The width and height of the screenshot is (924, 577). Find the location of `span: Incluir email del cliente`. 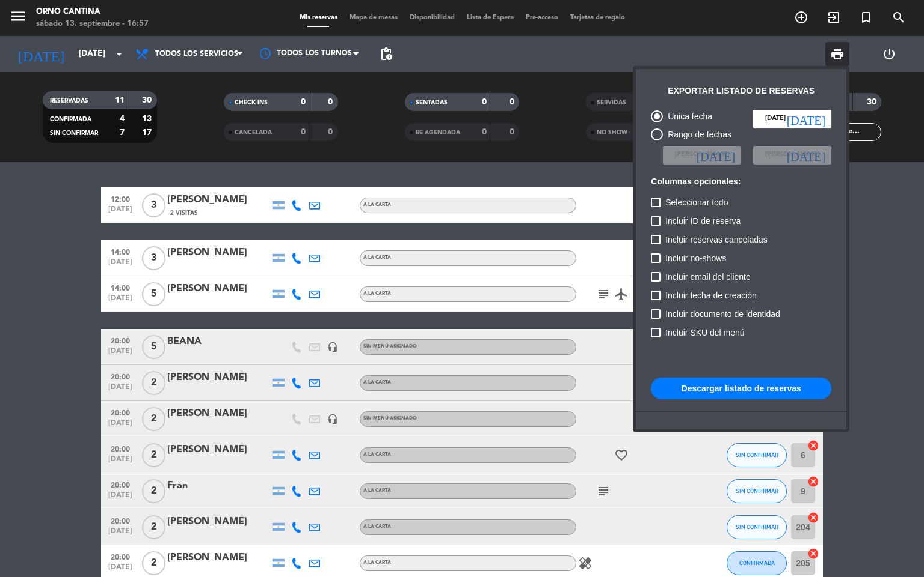

span: Incluir email del cliente is located at coordinates (708, 277).